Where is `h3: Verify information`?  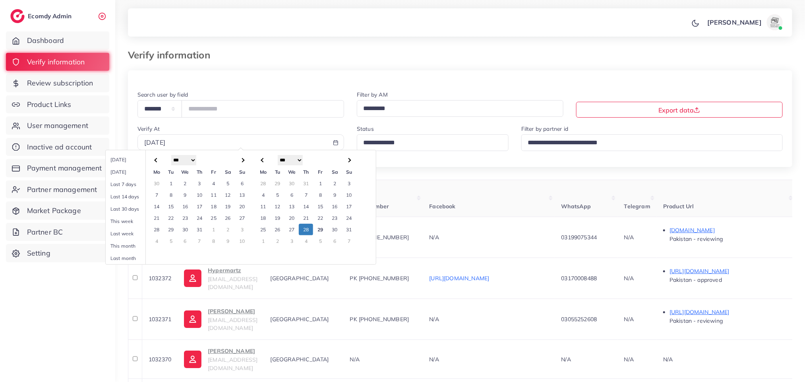
h3: Verify information is located at coordinates (172, 55).